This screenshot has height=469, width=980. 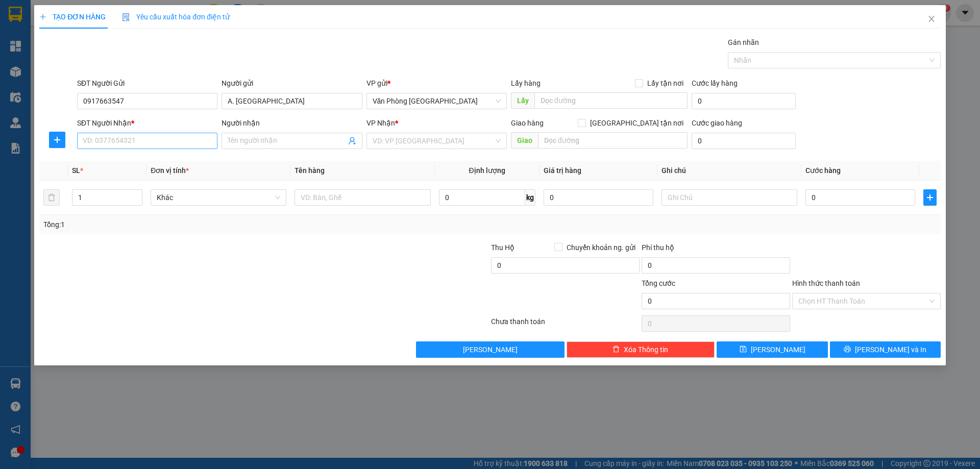 I want to click on span: Yêu cầu xuất hóa đơn điện tử, so click(x=176, y=17).